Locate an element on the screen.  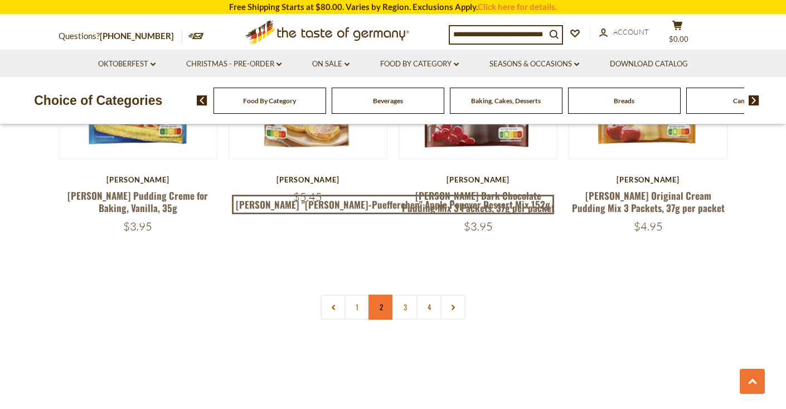
img: next arrow is located at coordinates (754, 100).